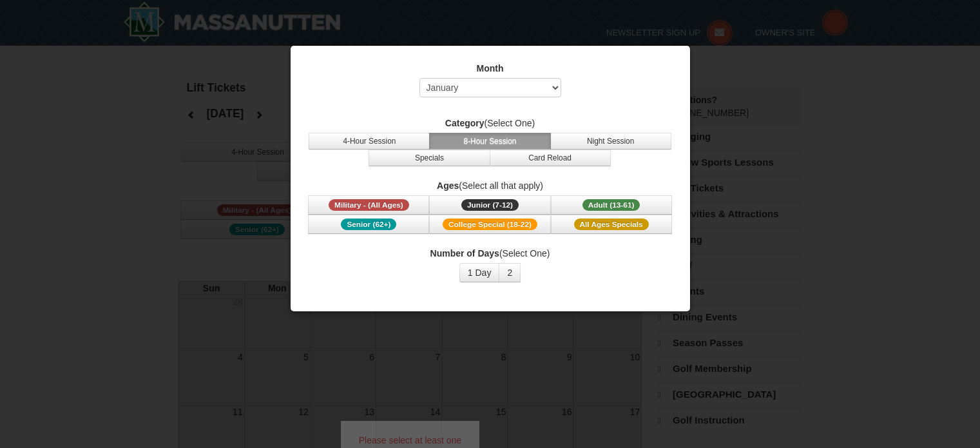  Describe the element at coordinates (464, 253) in the screenshot. I see `strong: Number of Days` at that location.